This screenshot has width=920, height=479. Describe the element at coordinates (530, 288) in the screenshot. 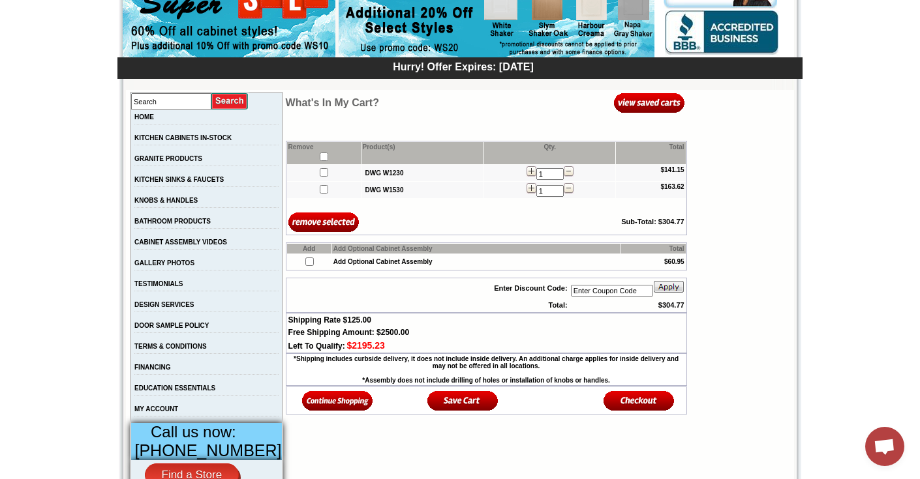

I see `b: Enter Discount Code:` at that location.